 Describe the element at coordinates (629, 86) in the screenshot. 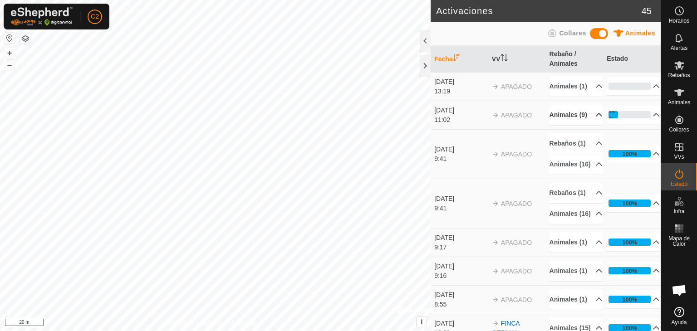

I see `div: 0%` at that location.